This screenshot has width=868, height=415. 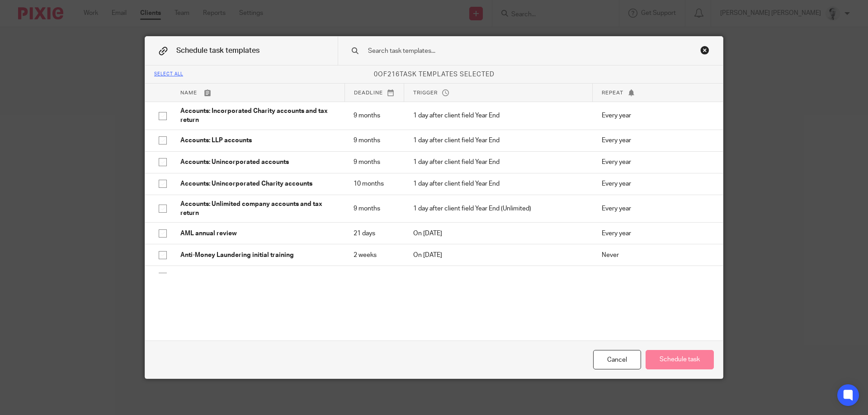 I want to click on div: Select all, so click(x=169, y=74).